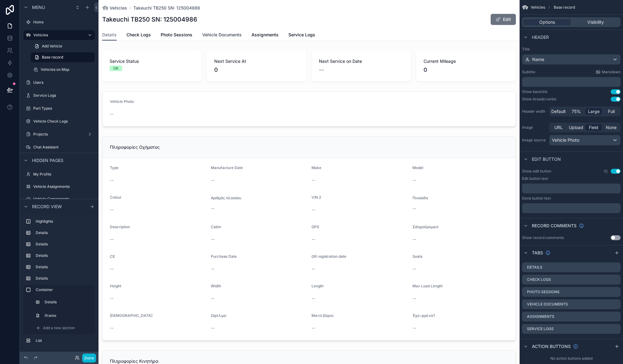  I want to click on button: Name, so click(571, 59).